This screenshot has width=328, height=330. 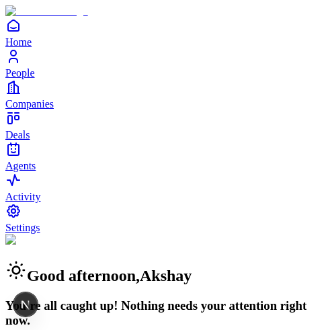 What do you see at coordinates (17, 135) in the screenshot?
I see `span: Deals` at bounding box center [17, 135].